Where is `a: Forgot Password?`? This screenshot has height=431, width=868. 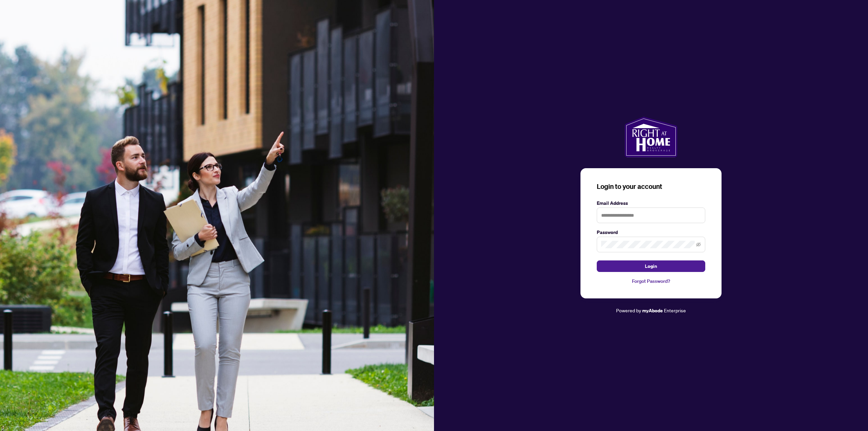 a: Forgot Password? is located at coordinates (651, 281).